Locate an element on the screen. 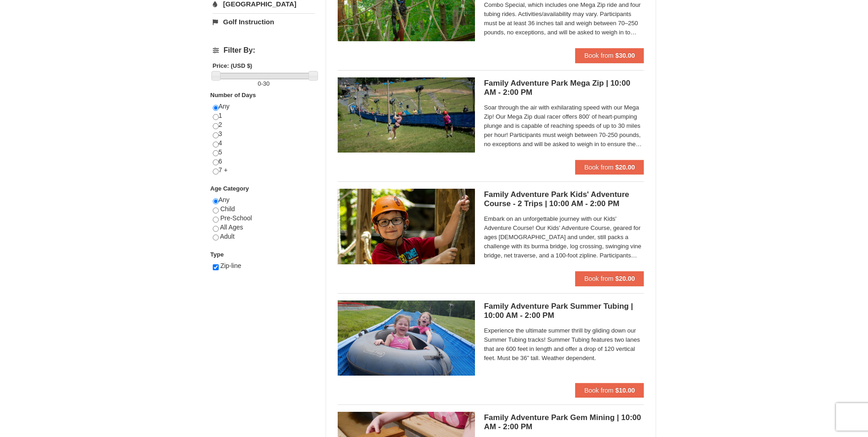 This screenshot has height=437, width=868. div: Any 1 2 3 4 5 6 7 + is located at coordinates (264, 143).